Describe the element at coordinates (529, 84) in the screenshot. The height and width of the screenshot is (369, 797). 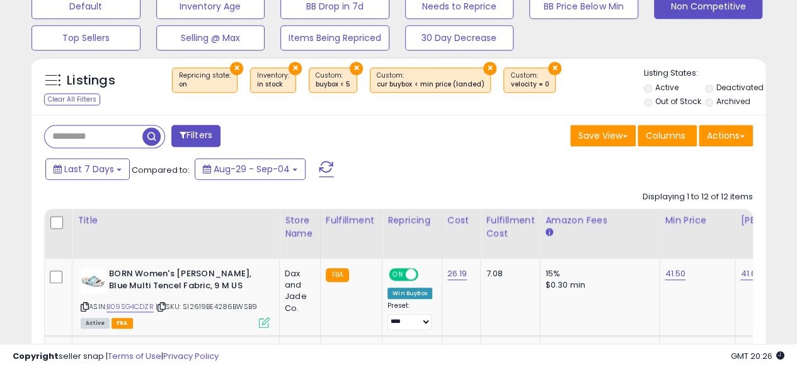
I see `div: velocity = 0` at that location.